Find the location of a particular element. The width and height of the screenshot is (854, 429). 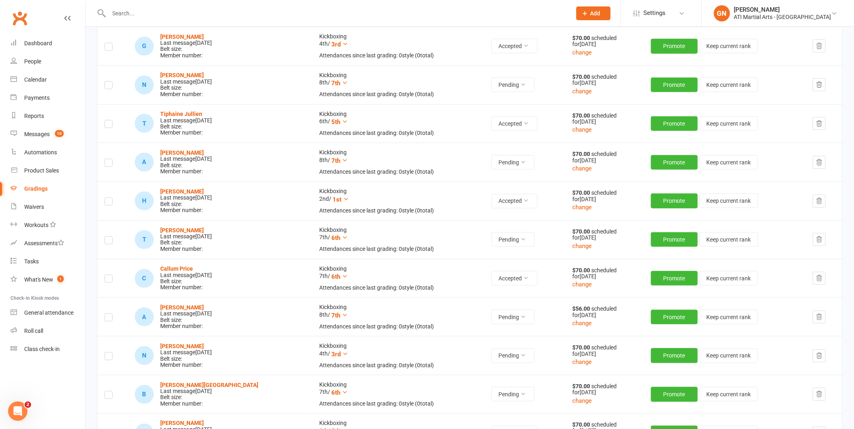

td: Kickboxing 6th / is located at coordinates (398, 124).